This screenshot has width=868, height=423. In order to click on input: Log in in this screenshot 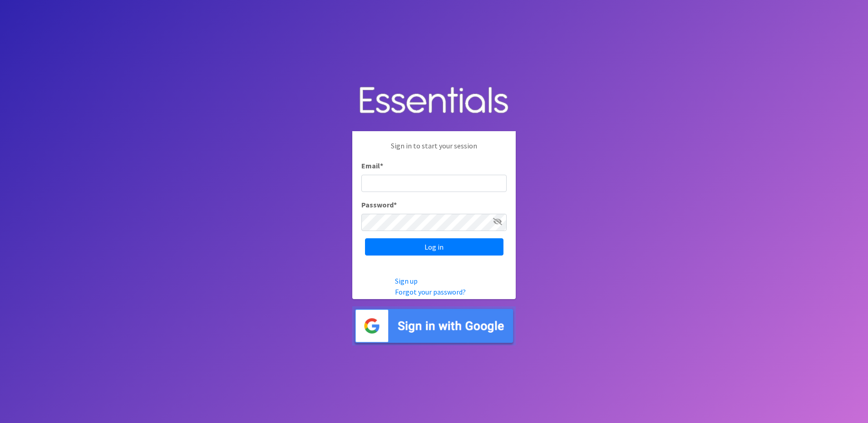, I will do `click(434, 247)`.